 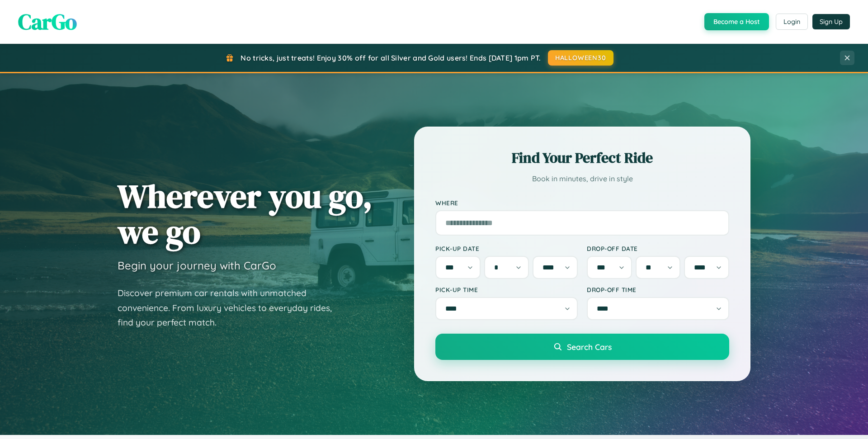 What do you see at coordinates (582, 347) in the screenshot?
I see `button: Search Cars` at bounding box center [582, 347].